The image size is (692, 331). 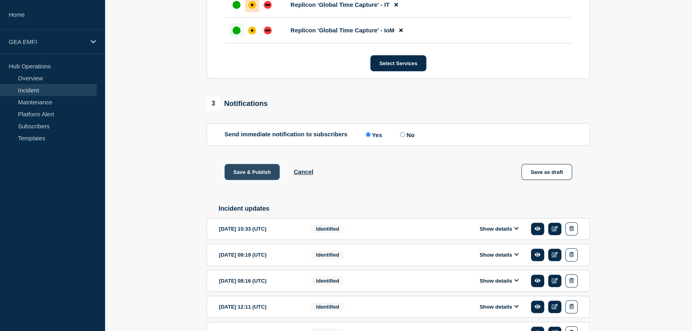 What do you see at coordinates (214, 104) in the screenshot?
I see `span: 3` at bounding box center [214, 104].